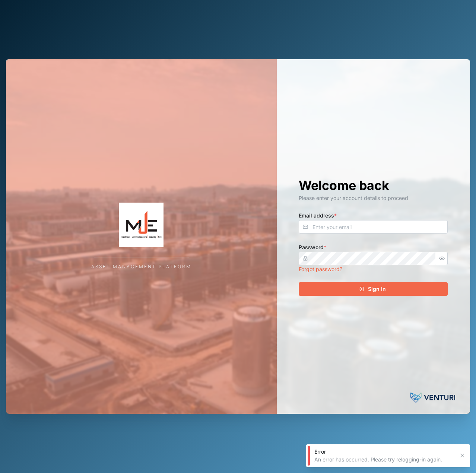  Describe the element at coordinates (320, 269) in the screenshot. I see `a: Forgot password?` at that location.